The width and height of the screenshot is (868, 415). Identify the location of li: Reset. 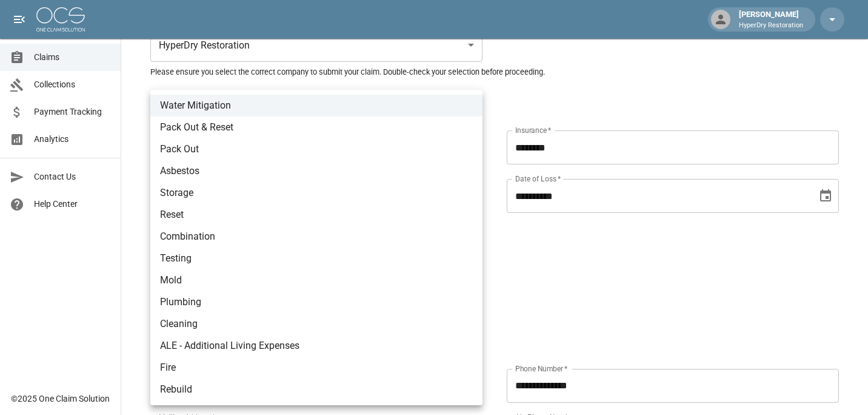
(317, 215).